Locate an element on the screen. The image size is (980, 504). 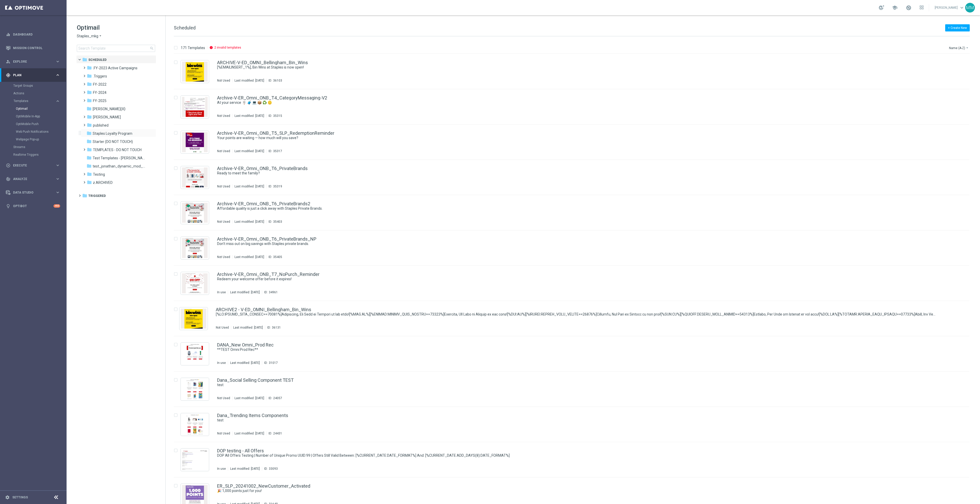
img: 35317.jpeg is located at coordinates (195, 142).